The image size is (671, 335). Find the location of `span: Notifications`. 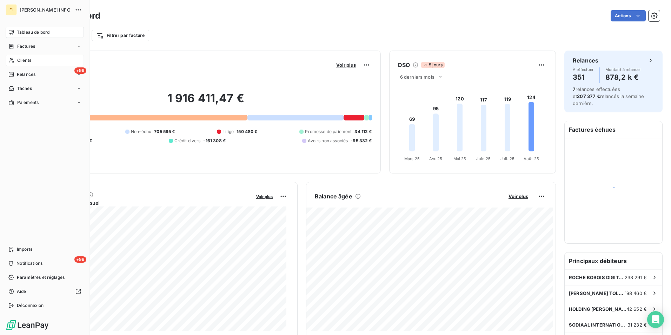

span: Notifications is located at coordinates (29, 263).